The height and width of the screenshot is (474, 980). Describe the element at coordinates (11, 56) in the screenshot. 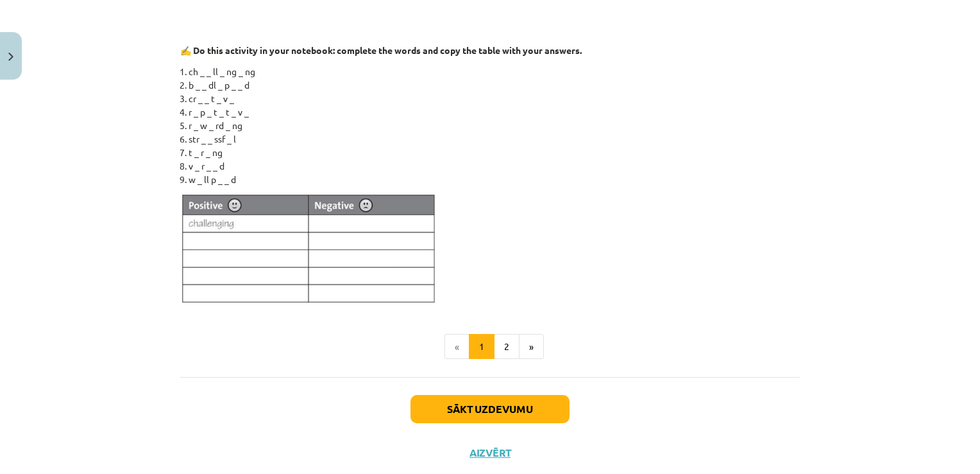

I see `img: icon-close-lesson-0947bae3869378f0d4975bcd49f059093ad1ed9edebbc8119c70593378902aed.svg` at that location.